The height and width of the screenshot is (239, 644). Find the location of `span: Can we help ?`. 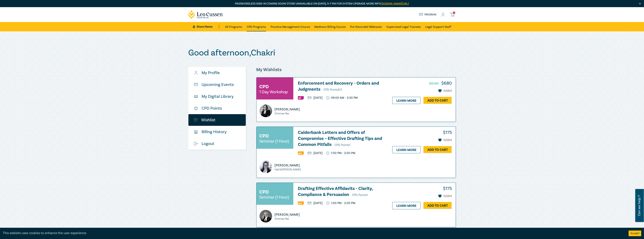

span: Can we help ? is located at coordinates (639, 205).